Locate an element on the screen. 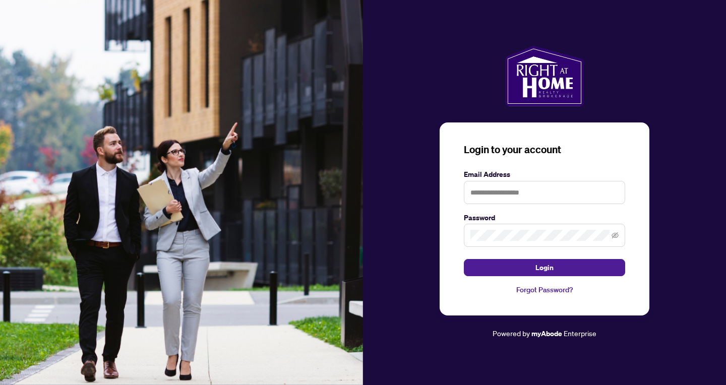  button: Login is located at coordinates (545, 268).